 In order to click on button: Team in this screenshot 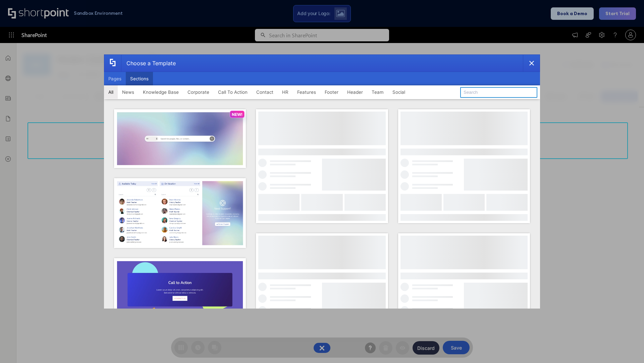, I will do `click(377, 92)`.